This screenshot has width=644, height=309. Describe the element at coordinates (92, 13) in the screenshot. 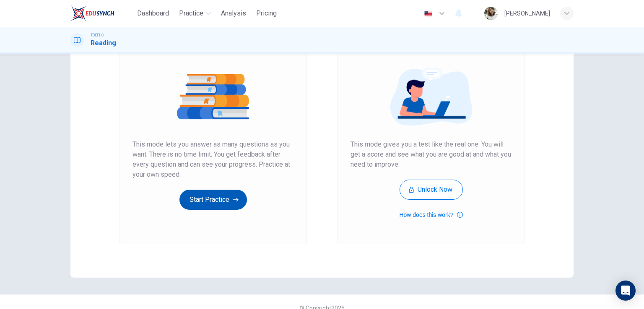

I see `img: EduSynch logo` at that location.